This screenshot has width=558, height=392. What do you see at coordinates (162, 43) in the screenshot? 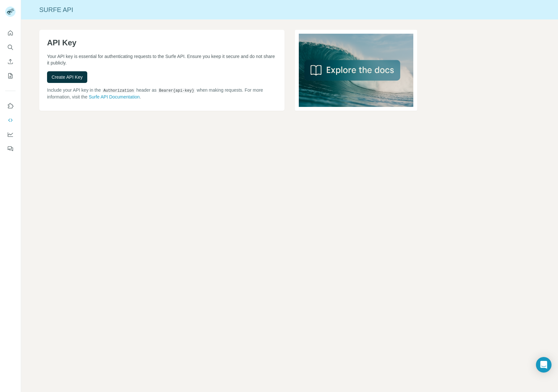
I see `h1: API Key` at bounding box center [162, 43].